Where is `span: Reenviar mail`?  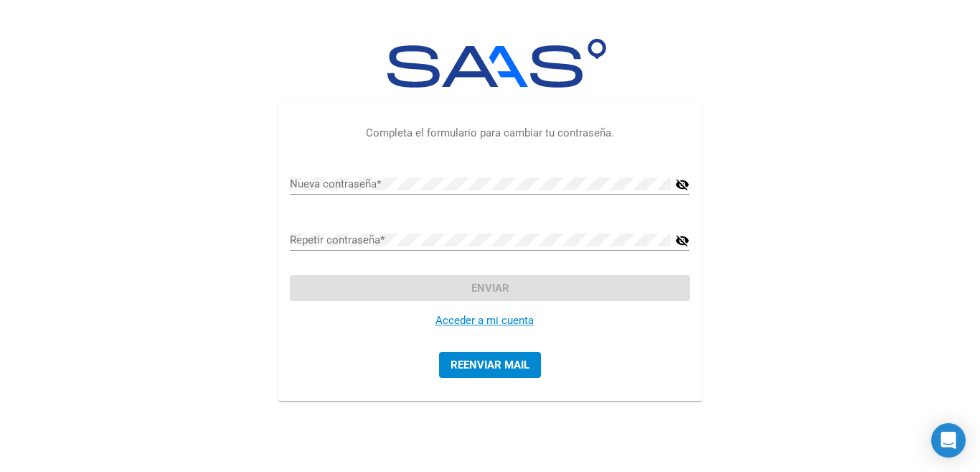 span: Reenviar mail is located at coordinates (490, 365).